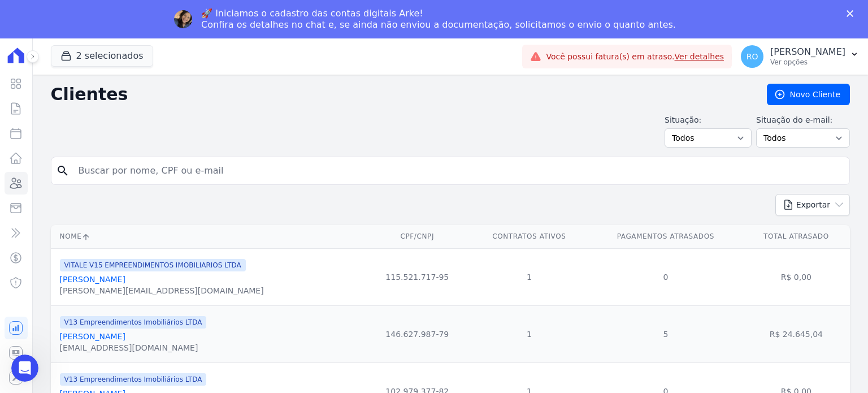 This screenshot has height=393, width=868. Describe the element at coordinates (152, 265) in the screenshot. I see `span: VITALE V15 EMPREENDIMENTOS IMOBILIARIOS LTDA` at that location.